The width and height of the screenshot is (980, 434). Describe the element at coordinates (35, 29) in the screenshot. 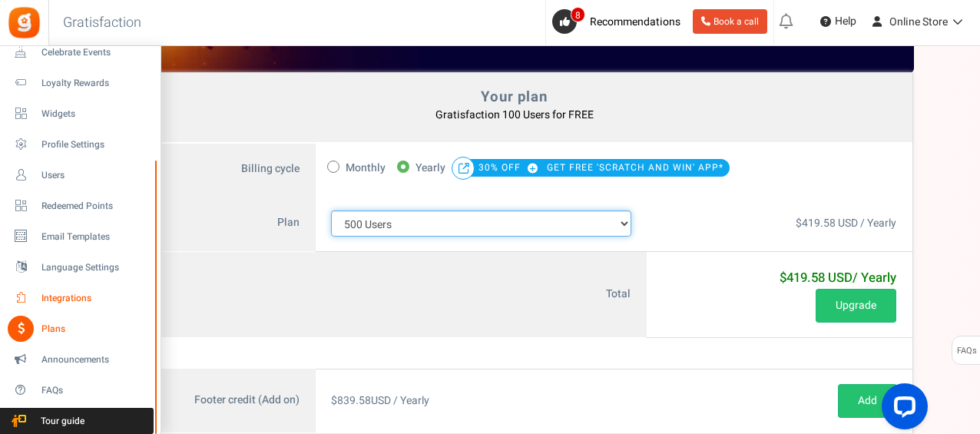

I see `button: Open LiveChat chat widget` at that location.